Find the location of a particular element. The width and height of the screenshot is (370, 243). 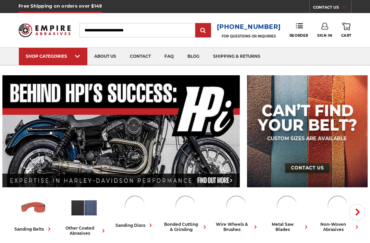

img: Sanding Discs is located at coordinates (135, 205).